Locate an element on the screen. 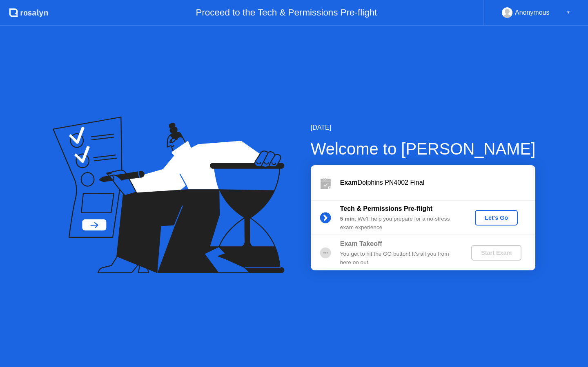 Image resolution: width=588 pixels, height=367 pixels. button: Let's Go is located at coordinates (496, 218).